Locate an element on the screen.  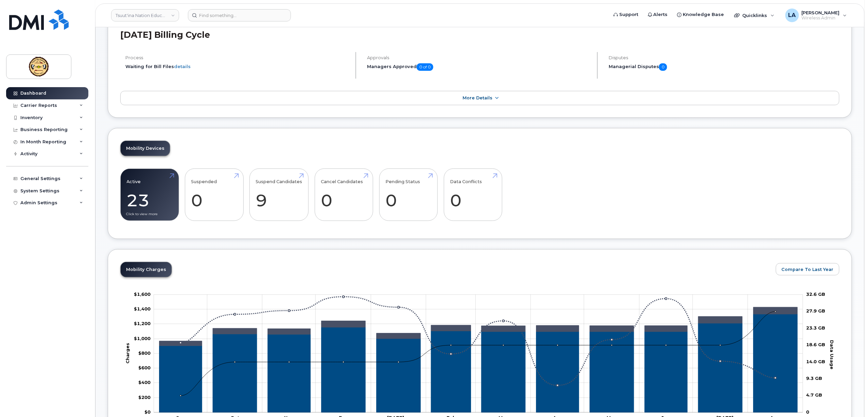
a: Mobility Charges is located at coordinates (146, 269).